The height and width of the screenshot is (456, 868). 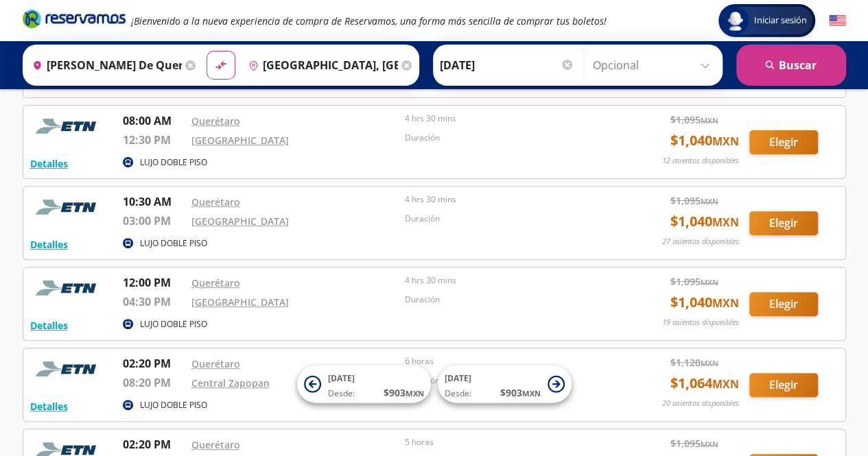 I want to click on span: $ 1,064, so click(x=704, y=383).